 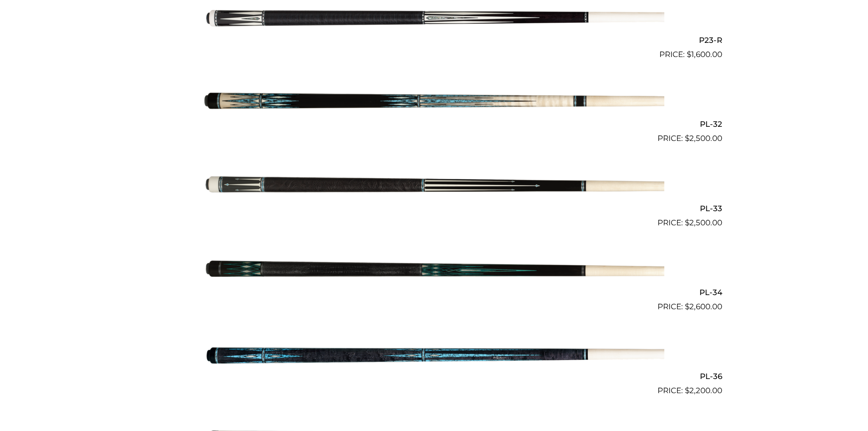 What do you see at coordinates (434, 355) in the screenshot?
I see `img: PL-36` at bounding box center [434, 355].